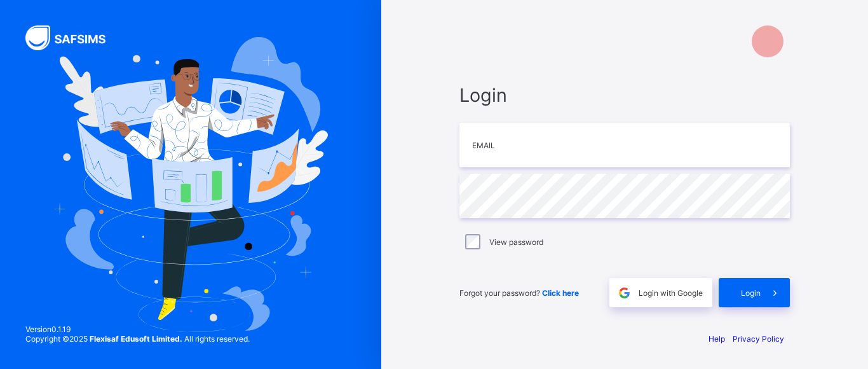 The image size is (868, 369). I want to click on span: Copyright © 2025 All rights reserved., so click(138, 339).